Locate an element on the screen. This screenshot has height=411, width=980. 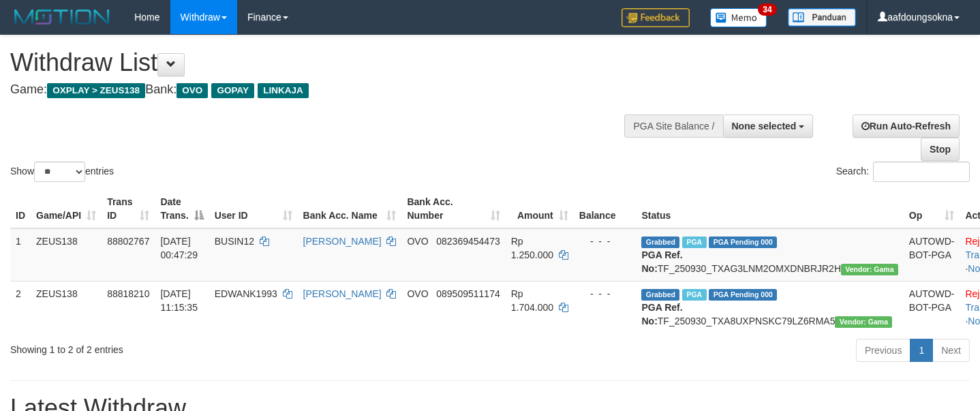
label: Show entries is located at coordinates (62, 172).